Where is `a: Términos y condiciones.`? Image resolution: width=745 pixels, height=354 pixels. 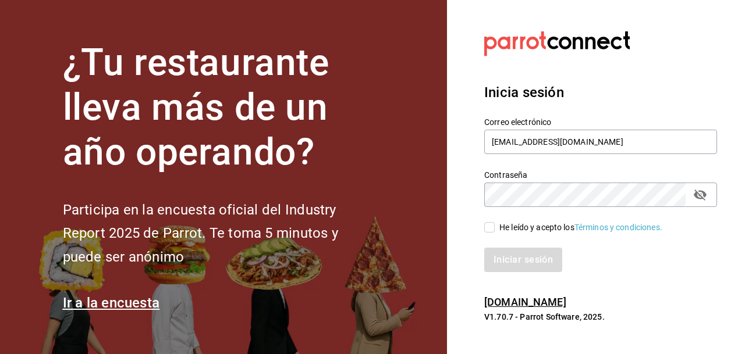
a: Términos y condiciones. is located at coordinates (618, 227).